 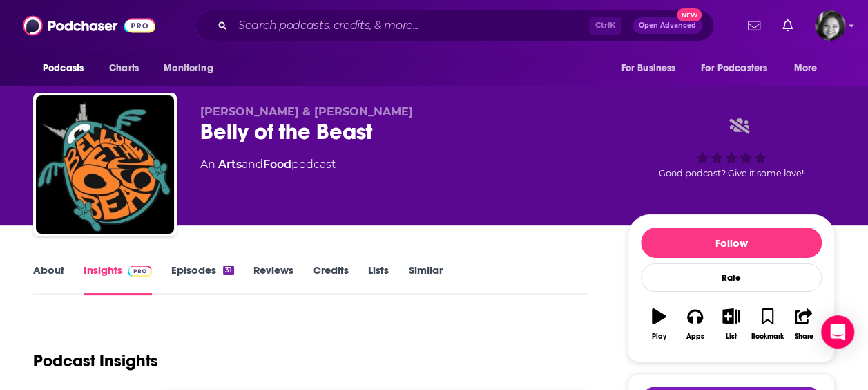 What do you see at coordinates (118, 279) in the screenshot?
I see `a: InsightsPodchaser Pro` at bounding box center [118, 279].